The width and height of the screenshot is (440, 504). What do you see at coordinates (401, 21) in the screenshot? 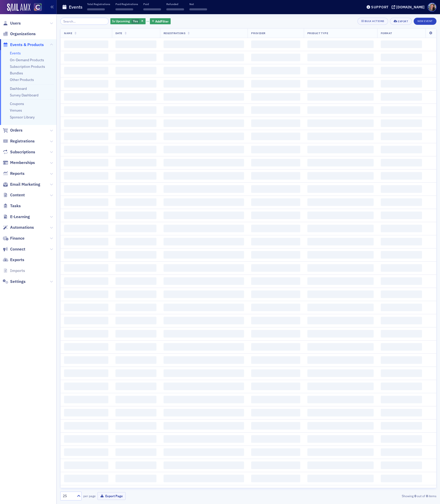
I see `button: Export` at bounding box center [401, 21].